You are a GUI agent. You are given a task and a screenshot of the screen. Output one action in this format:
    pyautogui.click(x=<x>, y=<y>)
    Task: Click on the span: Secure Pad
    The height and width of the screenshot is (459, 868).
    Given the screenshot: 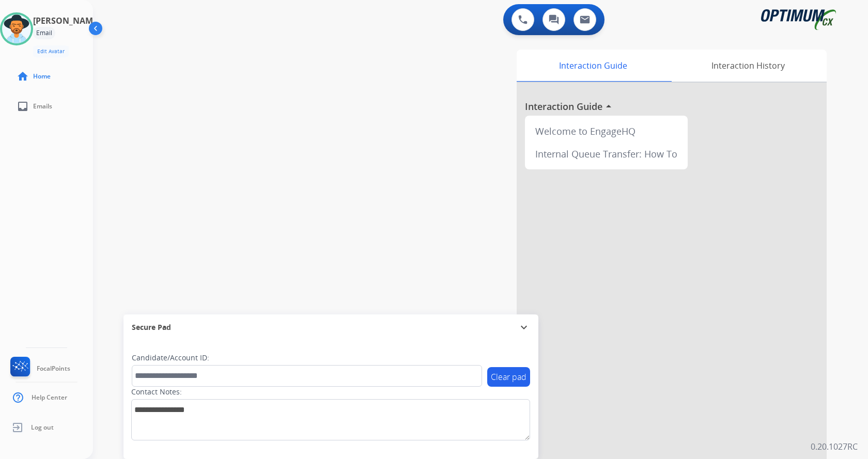 What is the action you would take?
    pyautogui.click(x=151, y=327)
    